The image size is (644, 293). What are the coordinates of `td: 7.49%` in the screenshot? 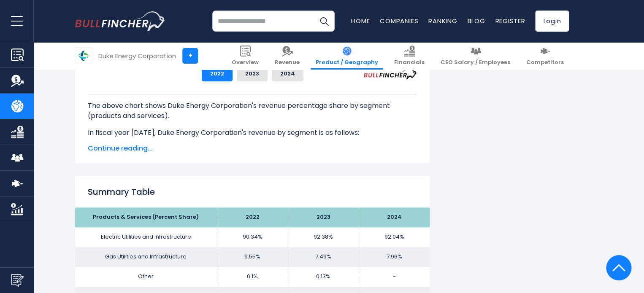 It's located at (323, 257).